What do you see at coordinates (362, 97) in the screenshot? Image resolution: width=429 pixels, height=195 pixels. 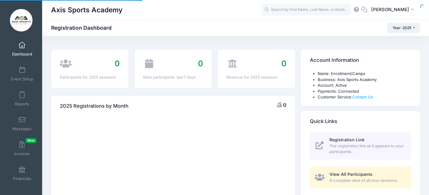 I see `a: Contact Us` at bounding box center [362, 97].